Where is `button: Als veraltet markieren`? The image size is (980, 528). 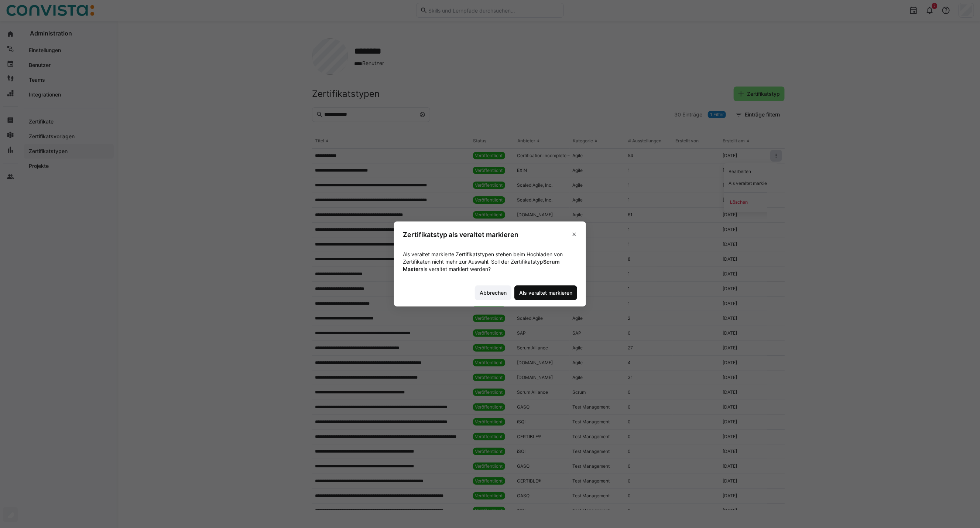
button: Als veraltet markieren is located at coordinates (545, 293).